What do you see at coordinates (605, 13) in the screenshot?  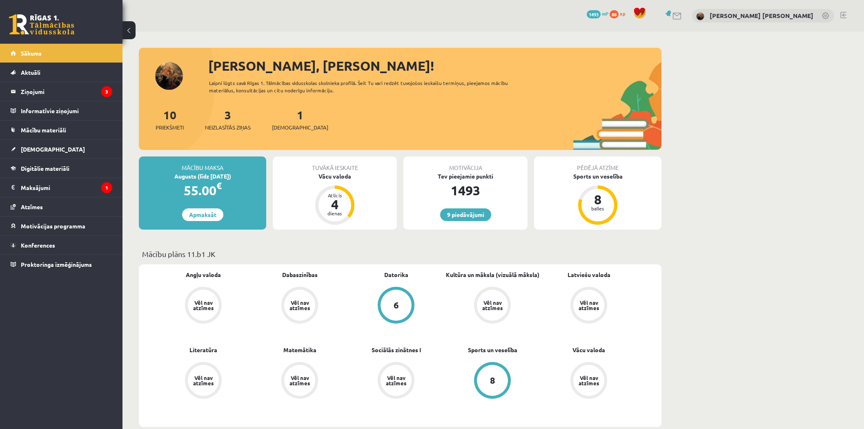 I see `span: mP` at bounding box center [605, 13].